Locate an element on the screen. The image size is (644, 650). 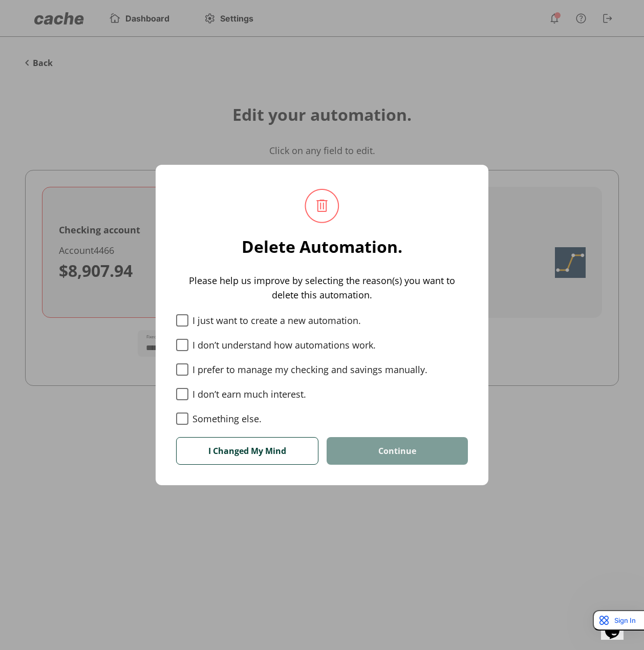
button: Continue is located at coordinates (397, 451).